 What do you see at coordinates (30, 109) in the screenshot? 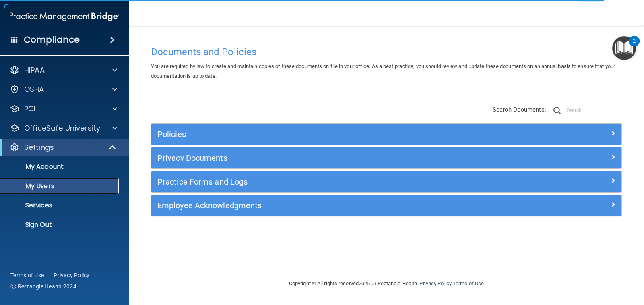
I see `p: PCI` at bounding box center [30, 109].